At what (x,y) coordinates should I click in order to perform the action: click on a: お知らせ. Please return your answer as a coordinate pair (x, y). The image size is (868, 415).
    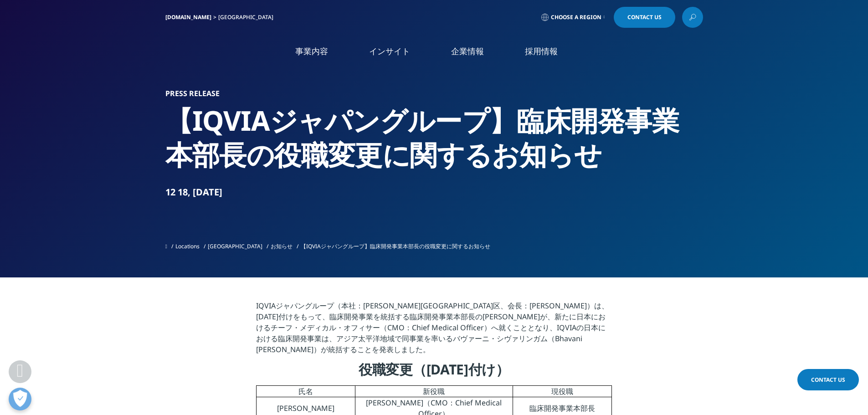
    Looking at the image, I should click on (281, 246).